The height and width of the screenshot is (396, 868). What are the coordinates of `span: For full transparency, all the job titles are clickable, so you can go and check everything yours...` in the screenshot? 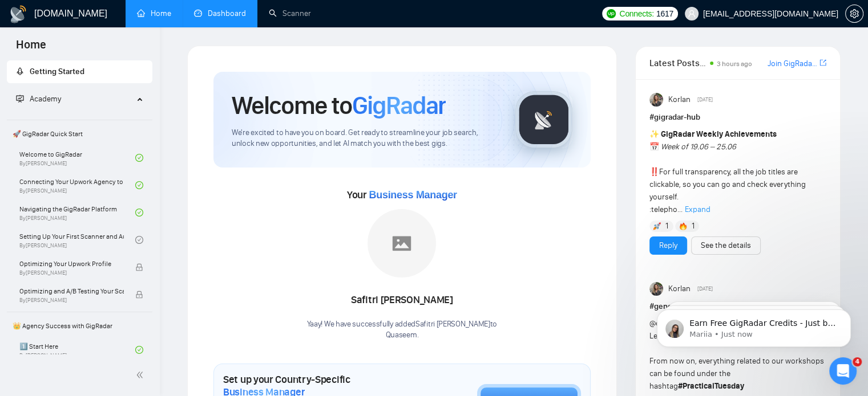 It's located at (728, 172).